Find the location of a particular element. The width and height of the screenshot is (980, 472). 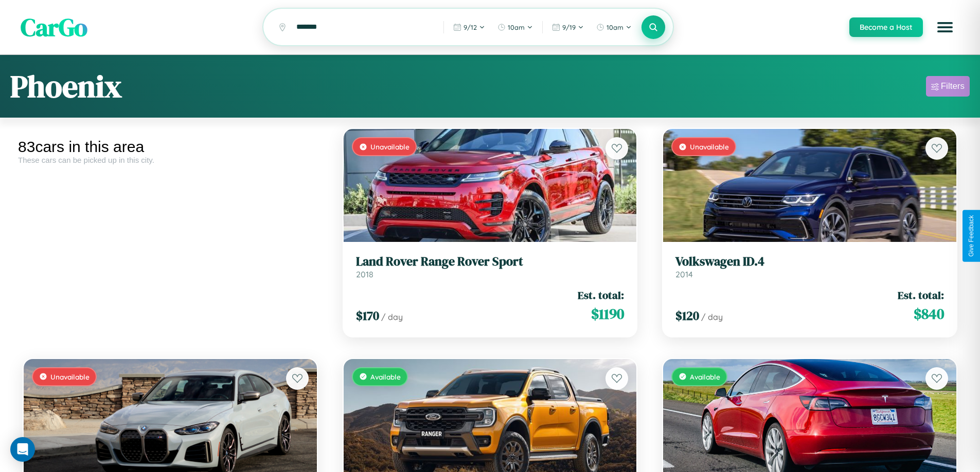

div: Filters is located at coordinates (952, 86).